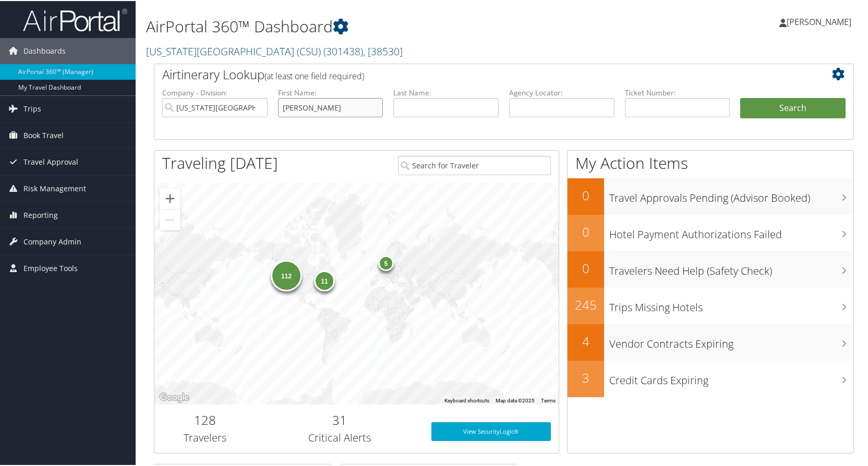 The height and width of the screenshot is (466, 868). Describe the element at coordinates (170, 198) in the screenshot. I see `button: Zoom in` at that location.